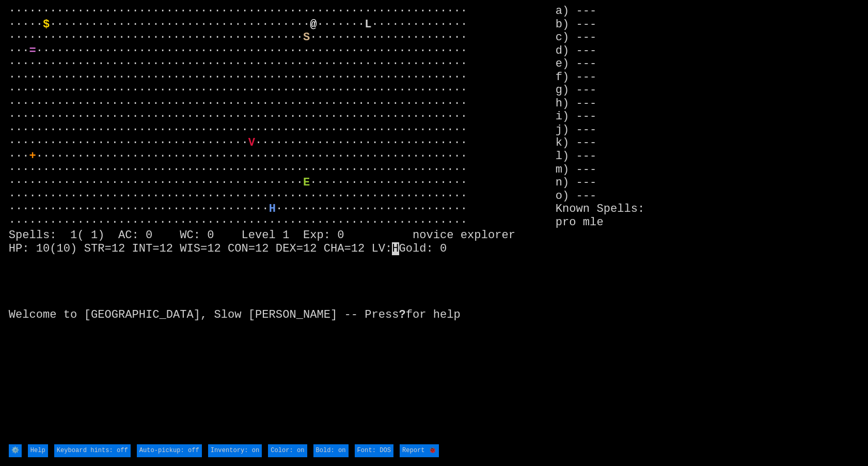  What do you see at coordinates (306, 37) in the screenshot?
I see `font: S` at bounding box center [306, 37].